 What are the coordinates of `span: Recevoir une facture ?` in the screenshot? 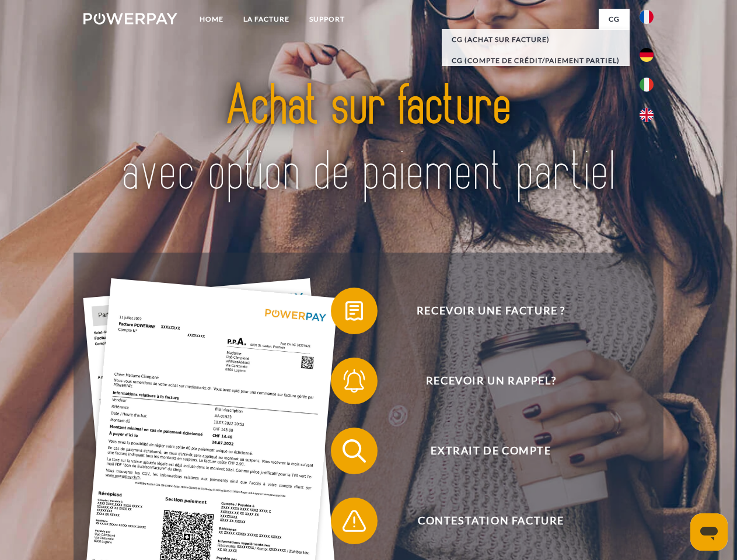 It's located at (491, 311).